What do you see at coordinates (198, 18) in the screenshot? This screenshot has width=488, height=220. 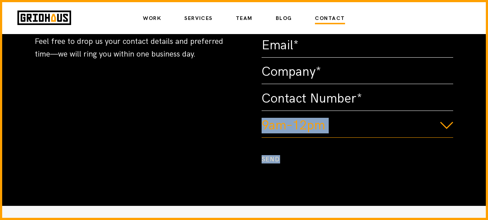 I see `a: Services` at bounding box center [198, 18].